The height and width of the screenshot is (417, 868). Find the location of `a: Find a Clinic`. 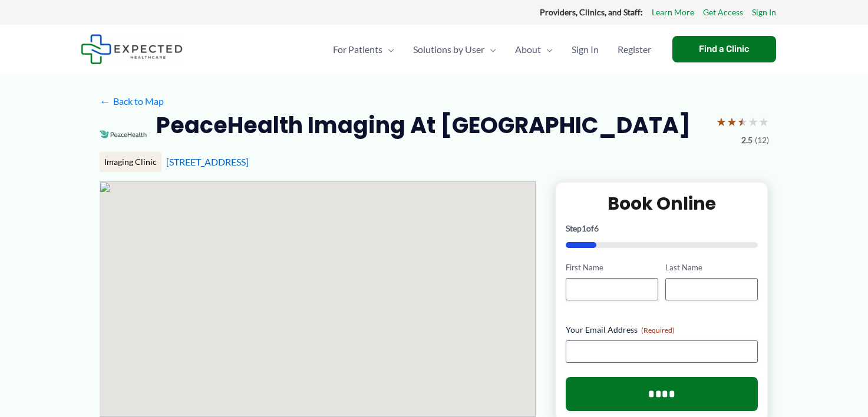

a: Find a Clinic is located at coordinates (724, 49).